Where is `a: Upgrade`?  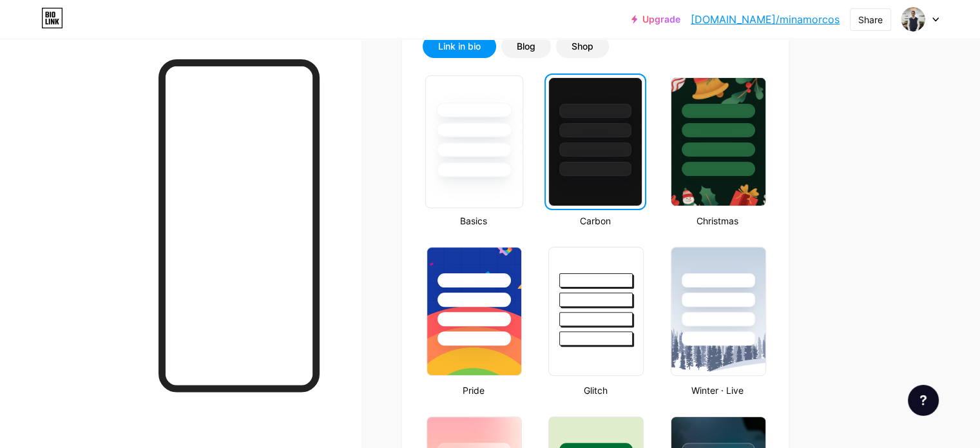 a: Upgrade is located at coordinates (656, 19).